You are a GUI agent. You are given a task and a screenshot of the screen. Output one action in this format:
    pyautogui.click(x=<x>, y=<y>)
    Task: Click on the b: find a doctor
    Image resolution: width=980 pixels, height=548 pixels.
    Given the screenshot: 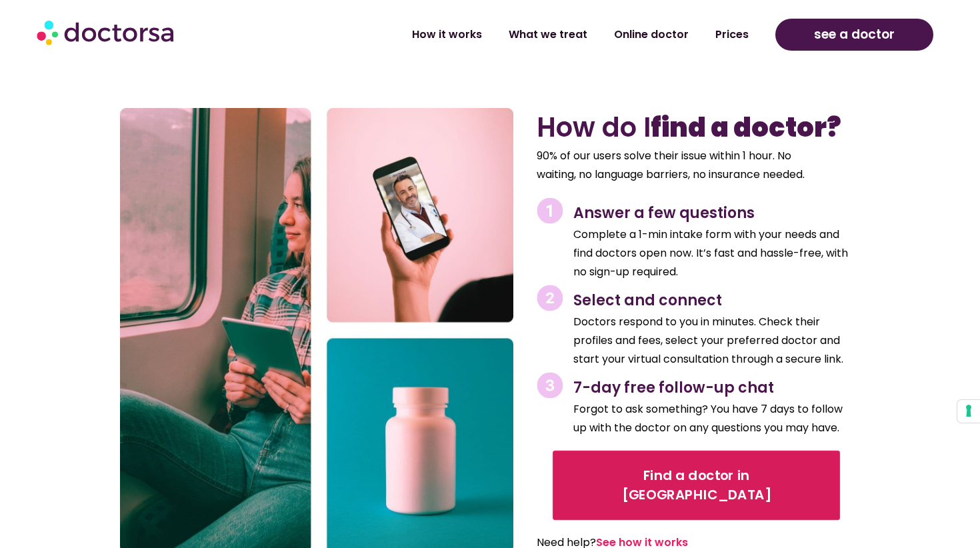 What is the action you would take?
    pyautogui.click(x=746, y=127)
    